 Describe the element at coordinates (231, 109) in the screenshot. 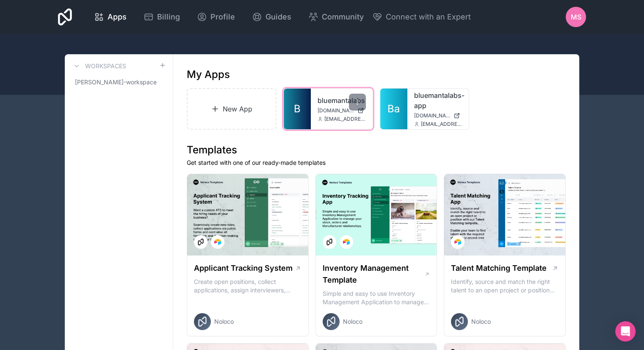

I see `a: New App` at that location.